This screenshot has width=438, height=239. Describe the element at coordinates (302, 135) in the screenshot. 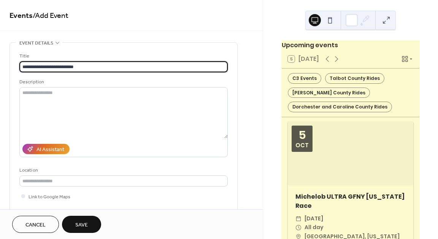

I see `div: 5` at that location.